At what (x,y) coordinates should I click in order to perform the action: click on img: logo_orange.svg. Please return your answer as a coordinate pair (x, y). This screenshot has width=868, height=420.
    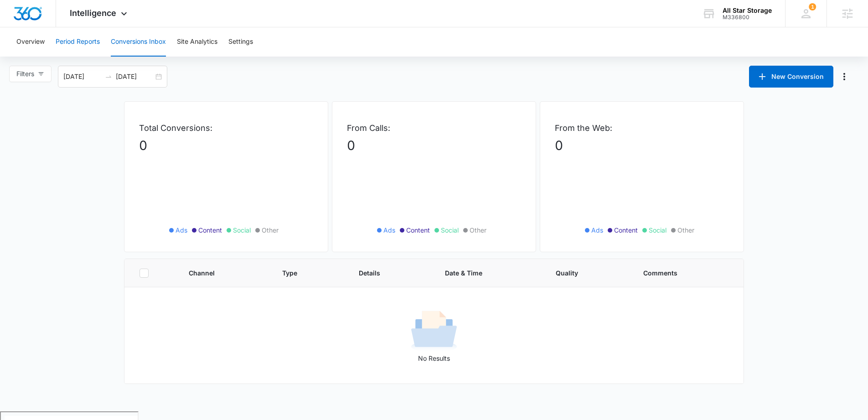
    Looking at the image, I should click on (18, 18).